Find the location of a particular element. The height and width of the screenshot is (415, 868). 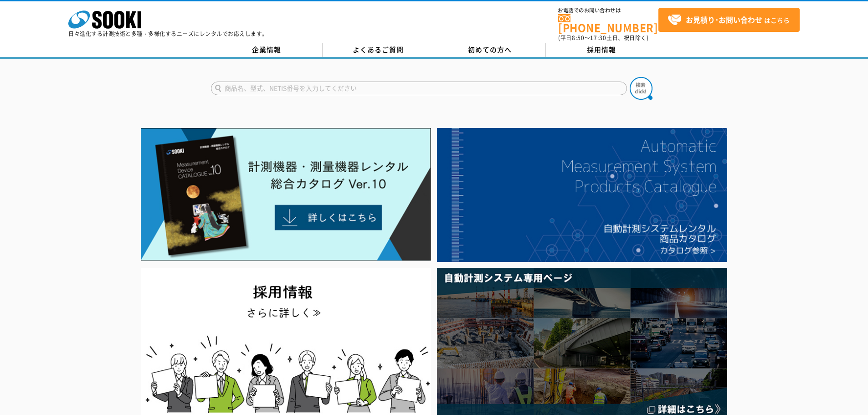

span: 17:30 is located at coordinates (598, 38).